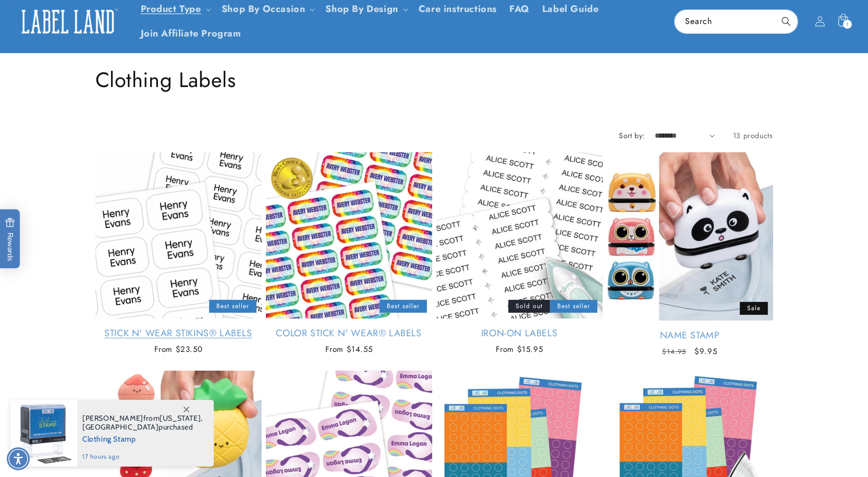 This screenshot has height=477, width=868. Describe the element at coordinates (18, 459) in the screenshot. I see `div: Accessibility Menu` at that location.